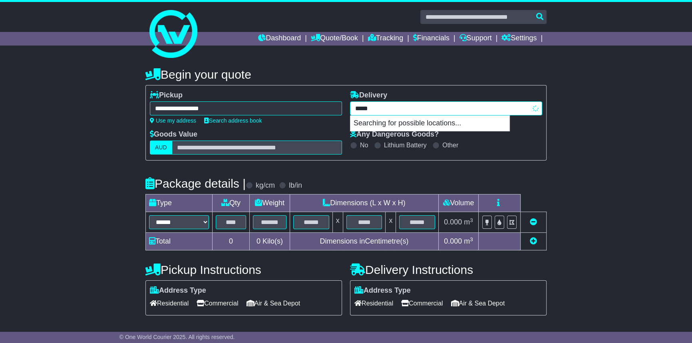  Describe the element at coordinates (475, 39) in the screenshot. I see `a: Support` at that location.